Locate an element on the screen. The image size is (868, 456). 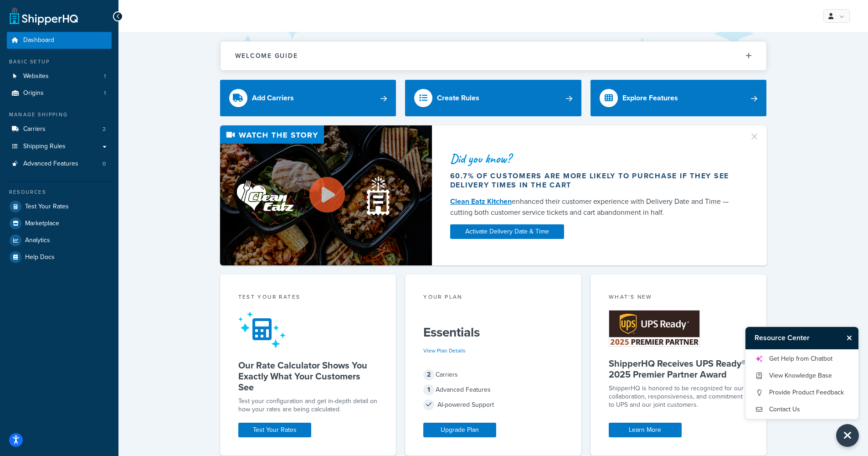
div: Resources is located at coordinates (59, 192).